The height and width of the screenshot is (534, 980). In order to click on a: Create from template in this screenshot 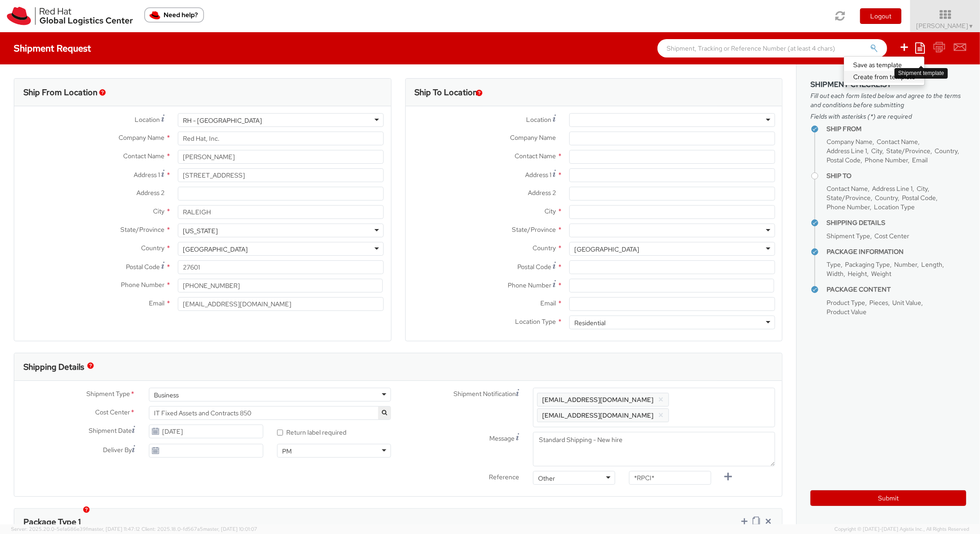, I will do `click(884, 77)`.